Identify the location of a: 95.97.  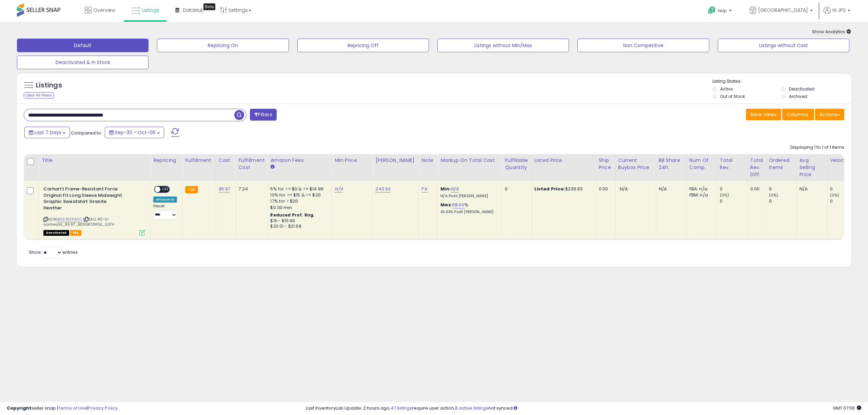
(224, 189).